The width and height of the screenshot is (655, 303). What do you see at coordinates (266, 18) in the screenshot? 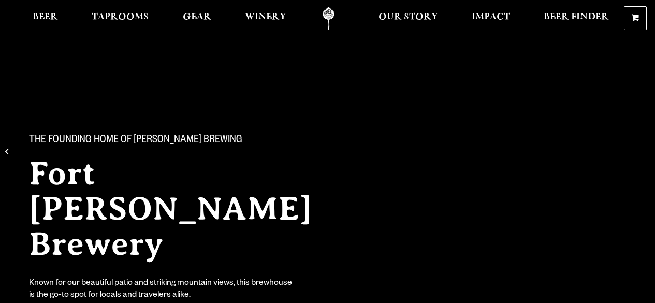
I see `a: Winery` at bounding box center [266, 18].